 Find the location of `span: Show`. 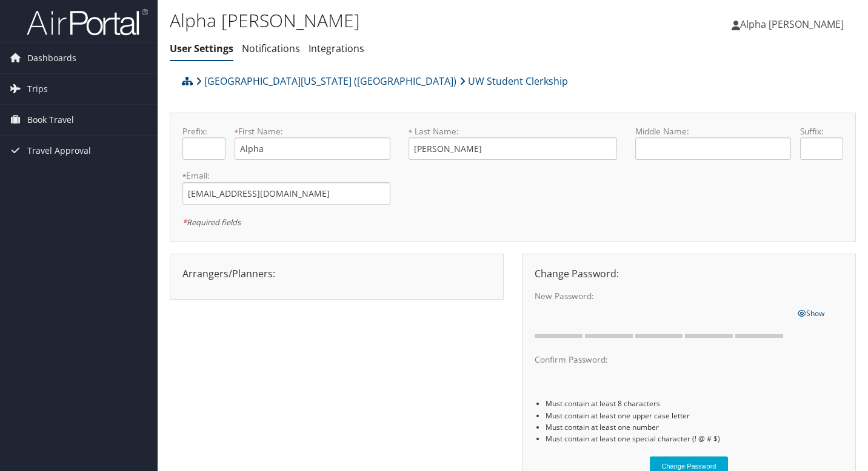

span: Show is located at coordinates (811, 313).